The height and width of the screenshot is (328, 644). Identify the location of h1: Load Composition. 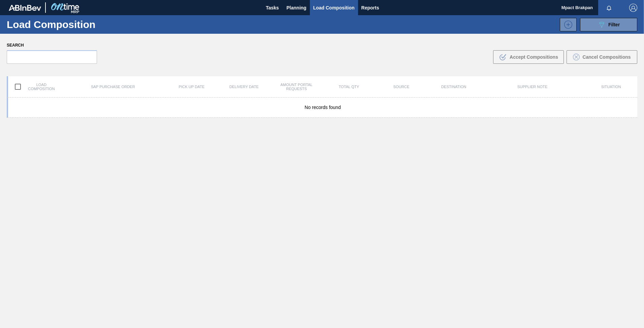
(62, 24).